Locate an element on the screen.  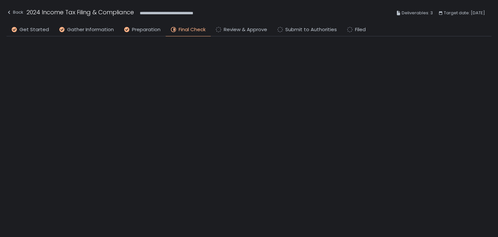
div: Back is located at coordinates (15, 12).